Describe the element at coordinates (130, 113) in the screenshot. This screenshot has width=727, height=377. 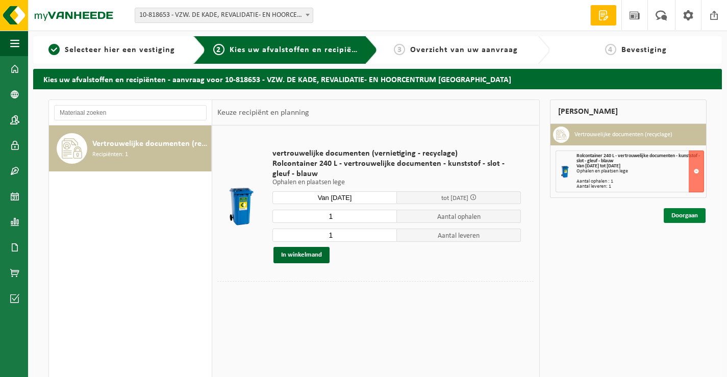
I see `input: Materiaal zoeken` at that location.